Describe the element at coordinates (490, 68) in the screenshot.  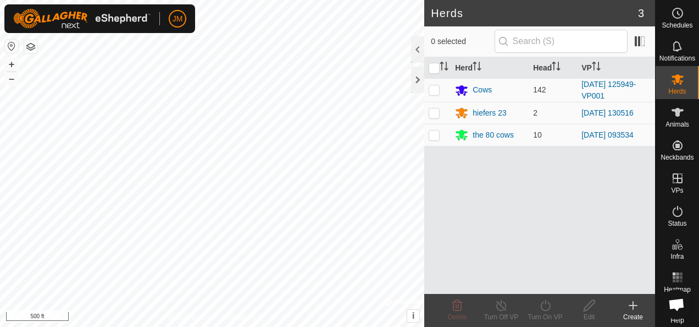
I see `th: Herd` at that location.